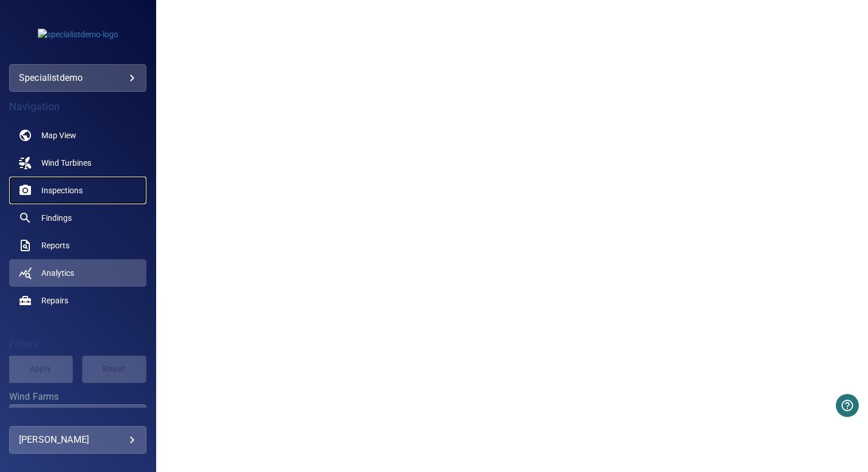 The image size is (868, 472). Describe the element at coordinates (66, 163) in the screenshot. I see `span: Wind Turbines` at that location.